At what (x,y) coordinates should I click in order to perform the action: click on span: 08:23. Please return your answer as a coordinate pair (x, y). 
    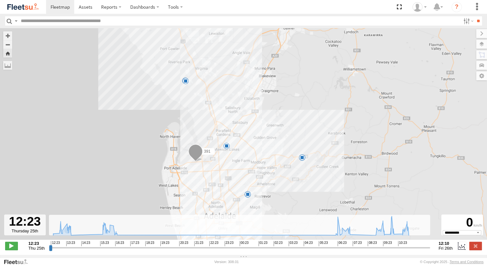
    Looking at the image, I should click on (372, 244).